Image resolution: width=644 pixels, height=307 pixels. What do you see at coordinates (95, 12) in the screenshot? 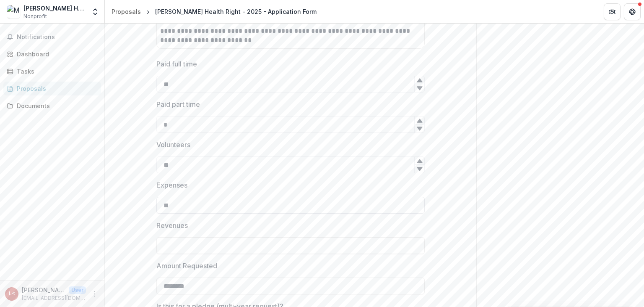
I see `button: Open entity switcher` at bounding box center [95, 12].